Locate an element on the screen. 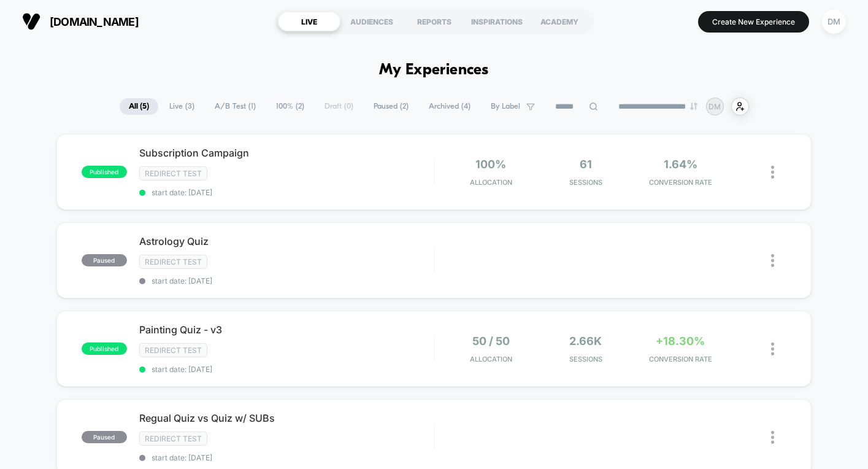 The image size is (868, 469). span: 2.66k is located at coordinates (585, 340).